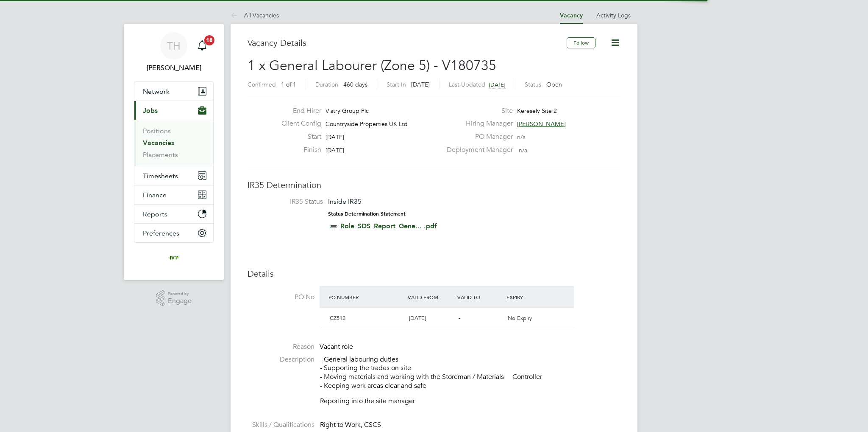 The height and width of the screenshot is (432, 868). I want to click on a: Go to home page, so click(174, 258).